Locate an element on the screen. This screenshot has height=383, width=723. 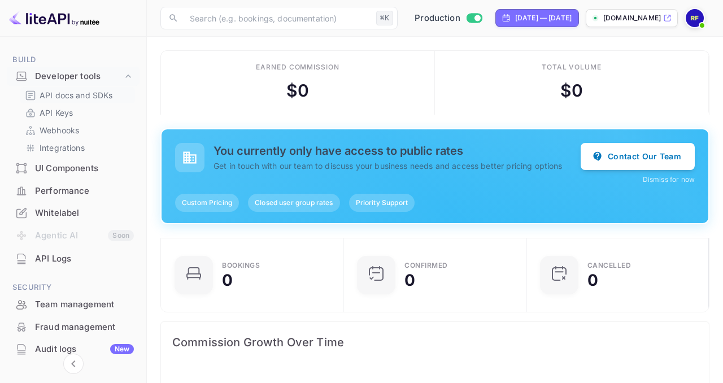
p: Integrations is located at coordinates (62, 147).